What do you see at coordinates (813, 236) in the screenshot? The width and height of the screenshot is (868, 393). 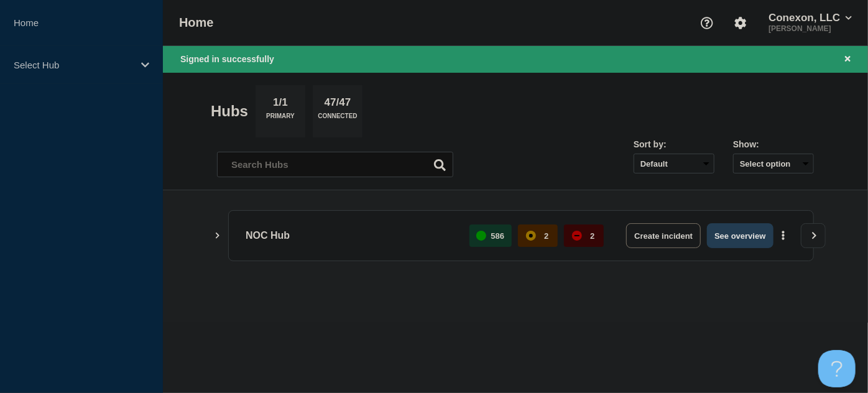 I see `button: View` at bounding box center [813, 236].